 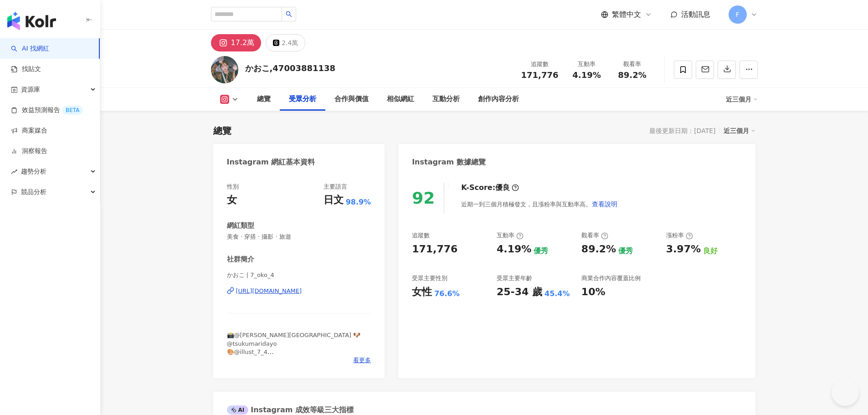 What do you see at coordinates (31, 89) in the screenshot?
I see `span: 資源庫` at bounding box center [31, 89].